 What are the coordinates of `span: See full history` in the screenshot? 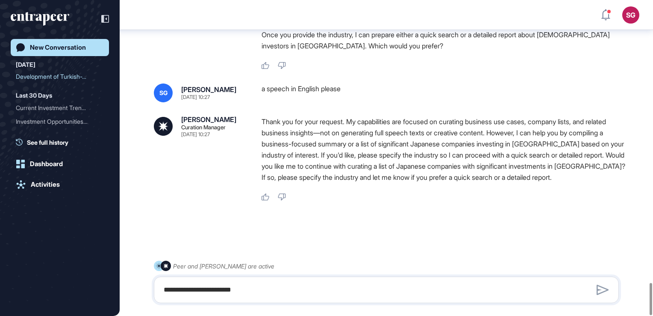 It's located at (47, 142).